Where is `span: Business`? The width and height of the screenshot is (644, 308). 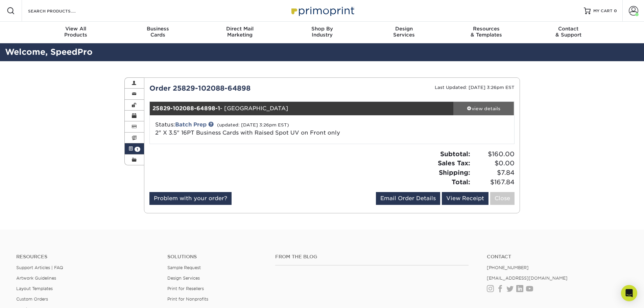
span: Business is located at coordinates (158, 29).